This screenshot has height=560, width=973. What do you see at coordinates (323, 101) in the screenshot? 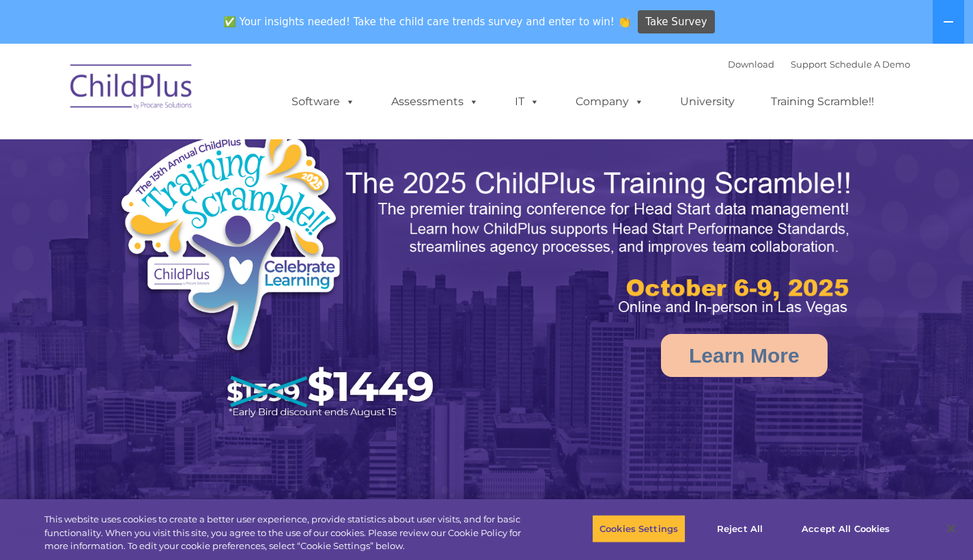
I see `a: Software` at bounding box center [323, 101].